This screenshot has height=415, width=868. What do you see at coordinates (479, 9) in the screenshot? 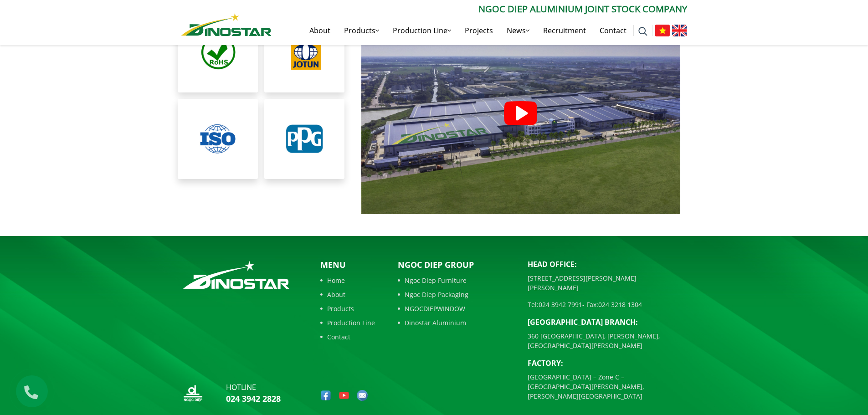
I see `p: Ngoc Diep Aluminium Joint Stock Company` at bounding box center [479, 9].